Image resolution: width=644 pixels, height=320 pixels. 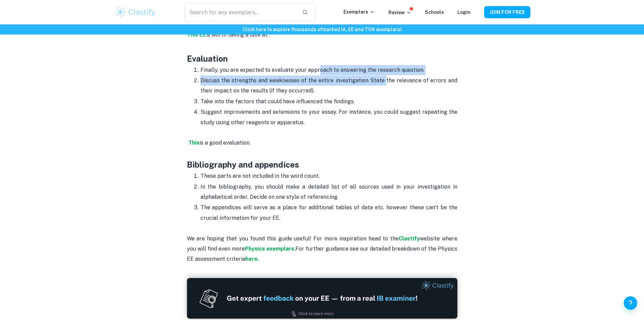 I want to click on p: We are hoping that you found this guide useful! For more inspiration head to the website where yo..., so click(x=322, y=244).